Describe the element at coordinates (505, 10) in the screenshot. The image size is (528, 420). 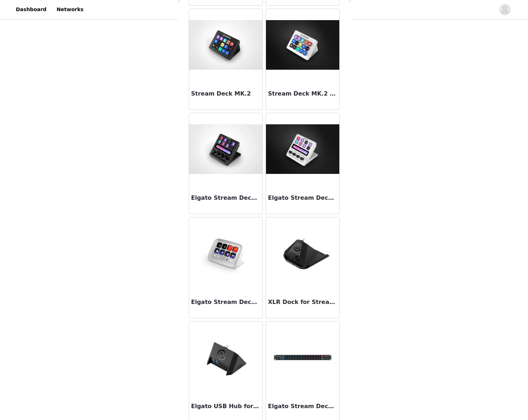
I see `div: avatar` at that location.